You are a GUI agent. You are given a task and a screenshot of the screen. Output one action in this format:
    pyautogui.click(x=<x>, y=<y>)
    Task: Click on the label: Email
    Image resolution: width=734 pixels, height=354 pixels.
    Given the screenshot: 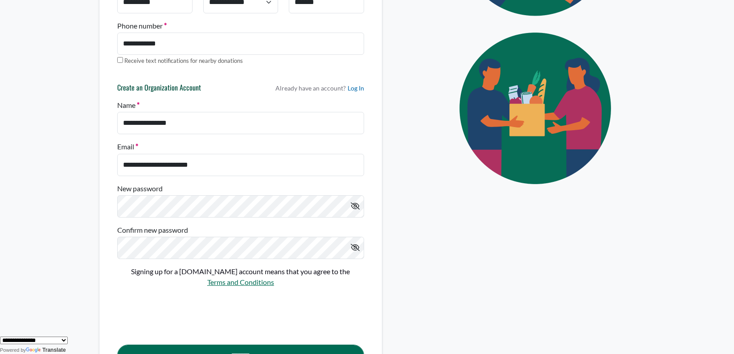 What is the action you would take?
    pyautogui.click(x=127, y=147)
    